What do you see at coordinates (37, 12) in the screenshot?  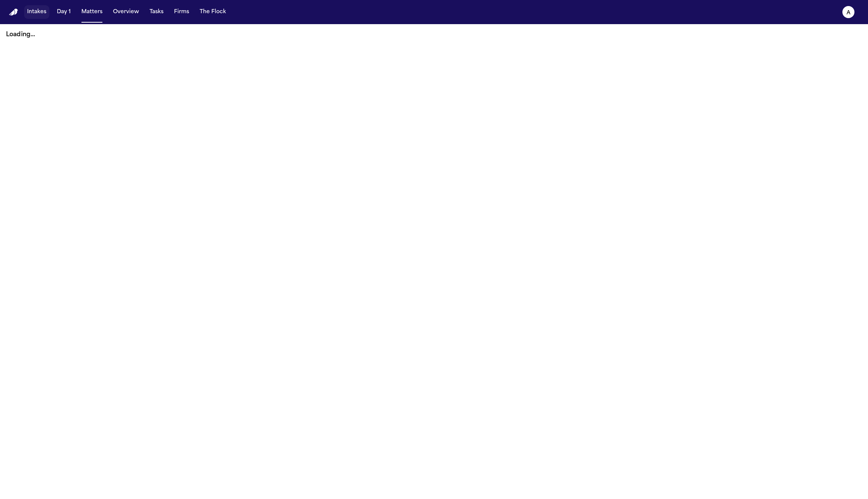 I see `a: Intakes` at bounding box center [37, 12].